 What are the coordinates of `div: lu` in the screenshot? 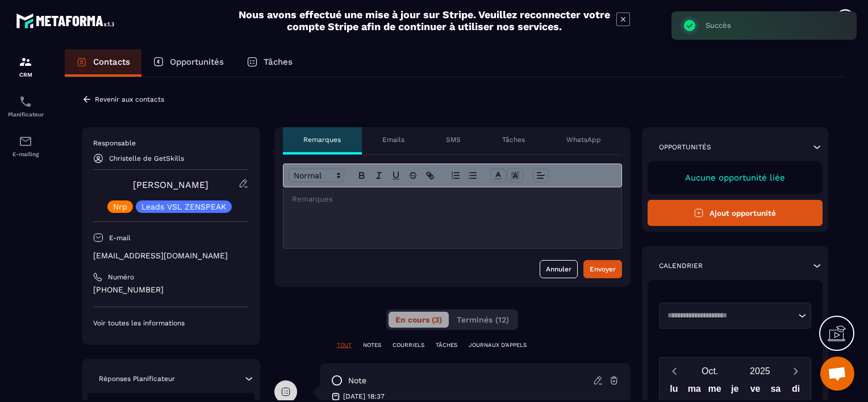 It's located at (674, 390).